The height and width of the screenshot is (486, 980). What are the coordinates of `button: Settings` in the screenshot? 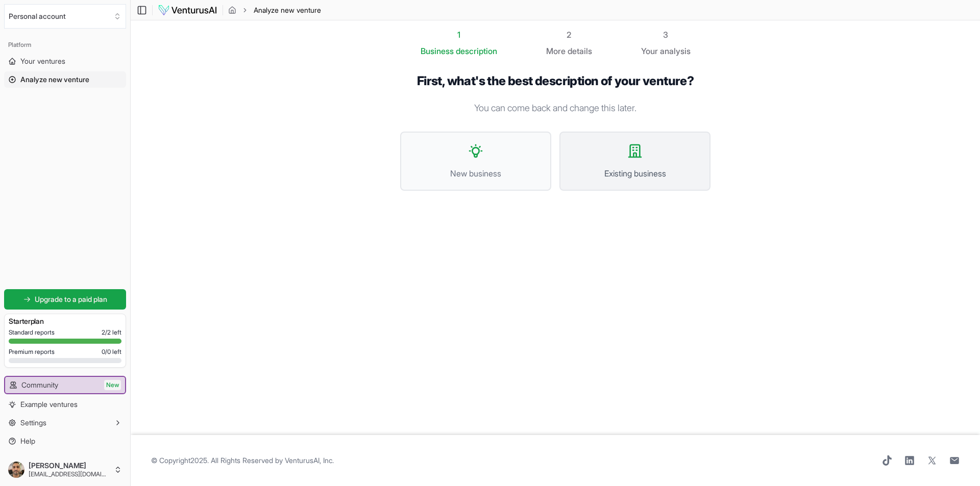 It's located at (64, 423).